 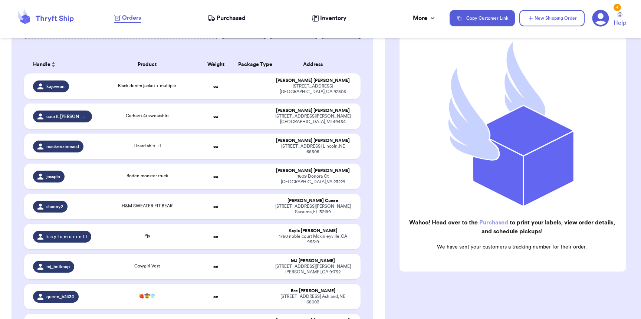 I want to click on span: queen_b2430, so click(x=60, y=297).